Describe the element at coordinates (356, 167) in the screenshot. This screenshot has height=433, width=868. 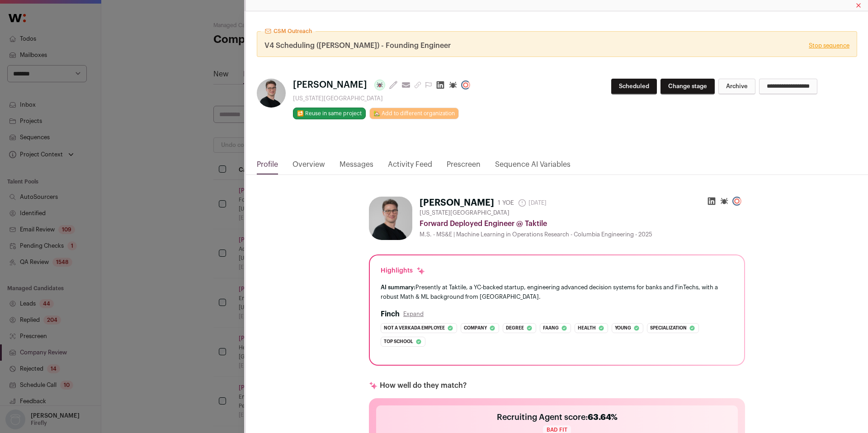
I see `a: Messages` at that location.